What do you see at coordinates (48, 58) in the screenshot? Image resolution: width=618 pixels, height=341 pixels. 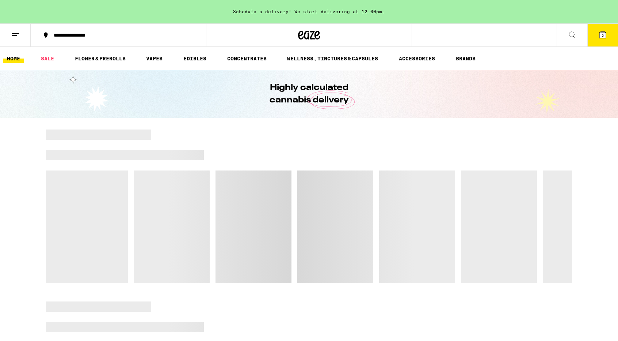 I see `a: SALE` at bounding box center [48, 58].